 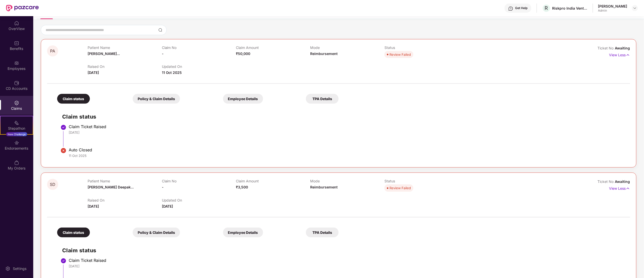 I want to click on div: Admin, so click(x=613, y=11).